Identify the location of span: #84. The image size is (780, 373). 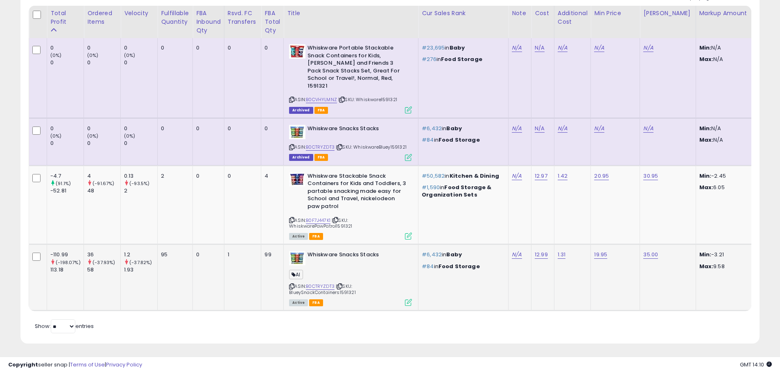
(427, 266).